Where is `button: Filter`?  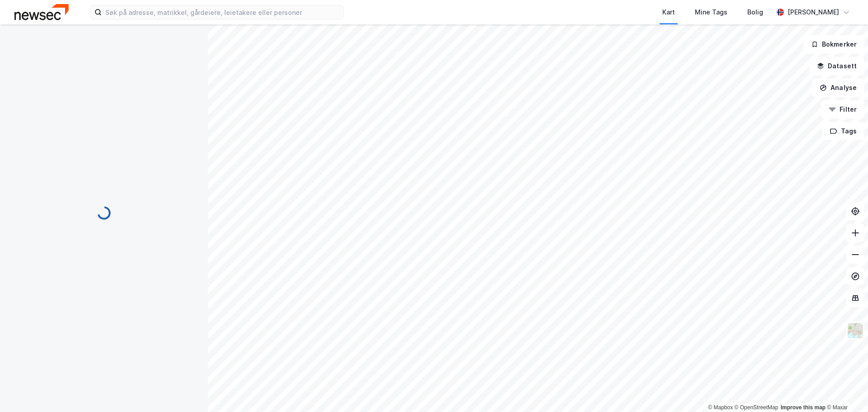 button: Filter is located at coordinates (843, 109).